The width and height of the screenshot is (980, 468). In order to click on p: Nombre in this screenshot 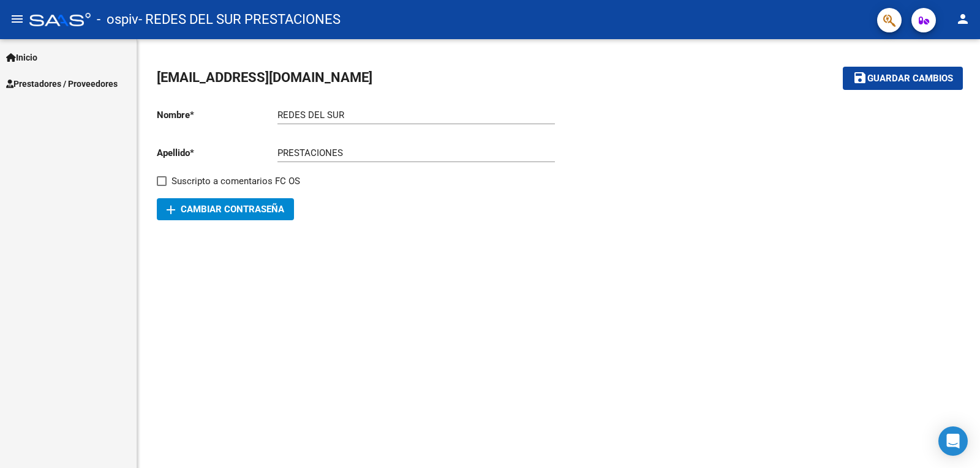, I will do `click(216, 115)`.